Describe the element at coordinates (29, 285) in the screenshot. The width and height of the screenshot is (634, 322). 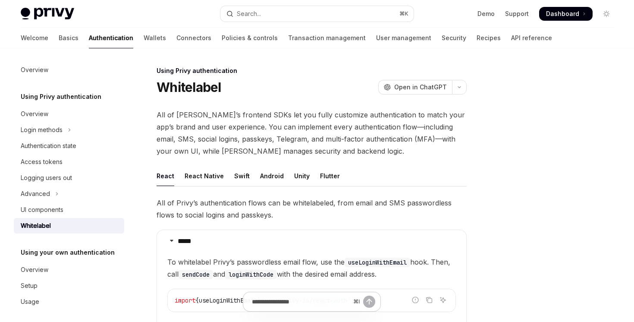
I see `div: Setup` at that location.